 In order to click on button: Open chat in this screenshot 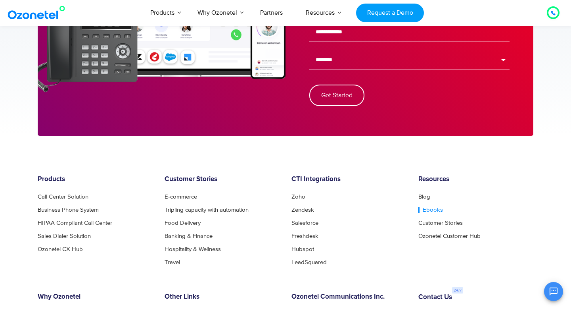, I will do `click(554, 291)`.